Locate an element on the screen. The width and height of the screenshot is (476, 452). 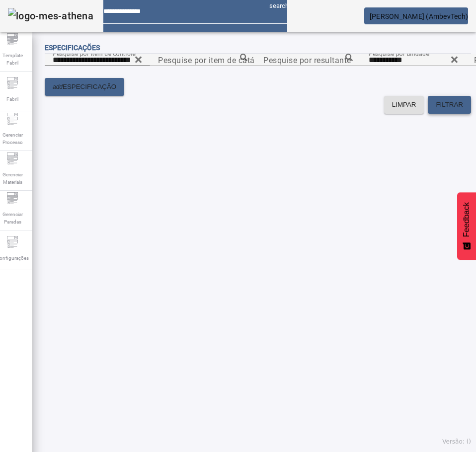
button: addESPECIFICAÇÃO is located at coordinates (85, 87).